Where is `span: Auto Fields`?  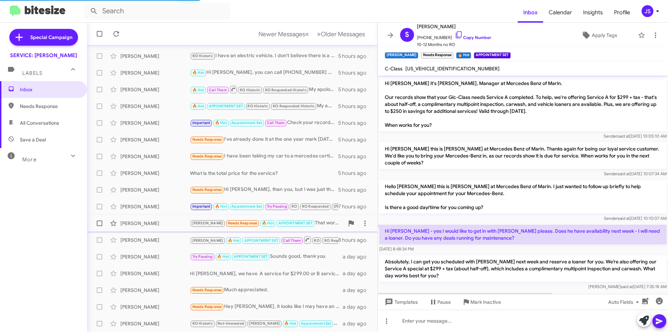
span: Auto Fields is located at coordinates (625, 302).